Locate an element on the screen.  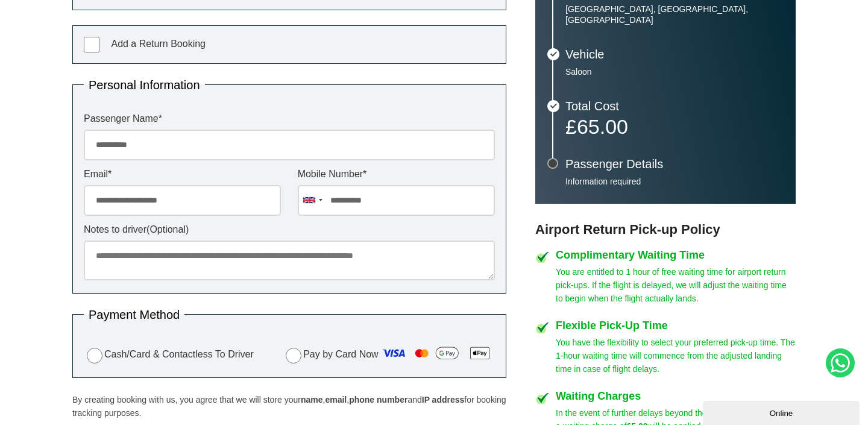
h4: Flexible Pick-Up Time is located at coordinates (676, 326).